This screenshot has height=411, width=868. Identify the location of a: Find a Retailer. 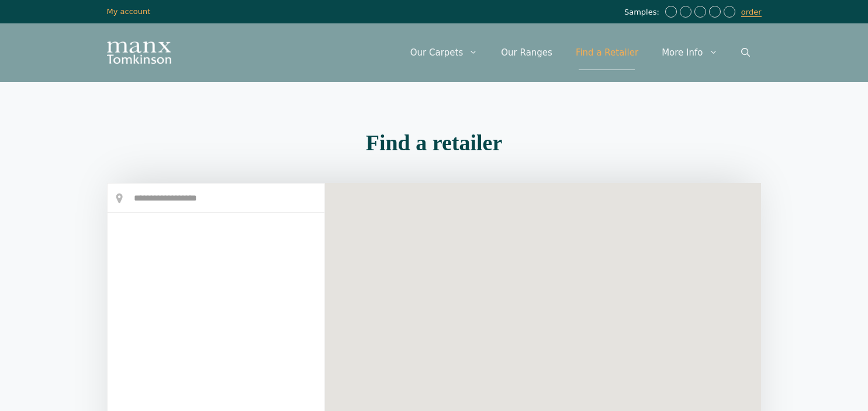
(607, 53).